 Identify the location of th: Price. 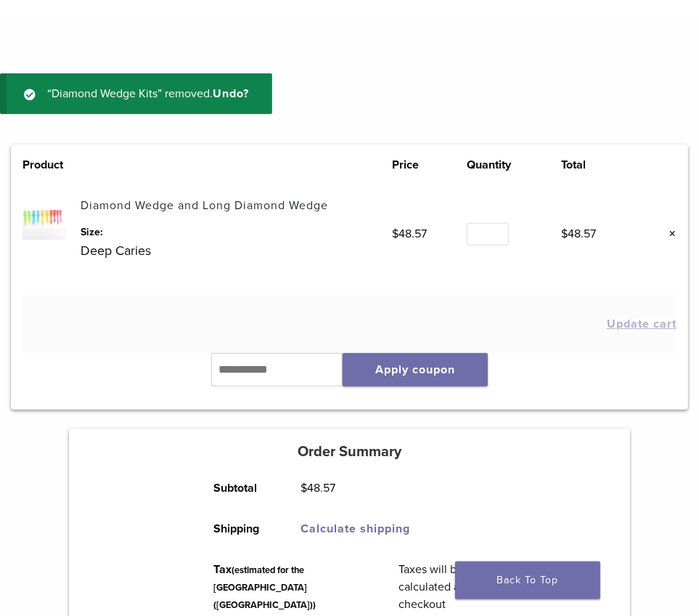
(430, 165).